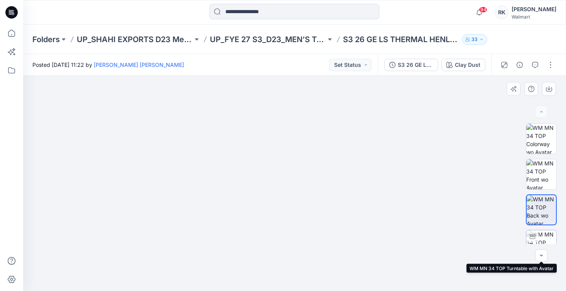 Image resolution: width=566 pixels, height=291 pixels. I want to click on a: Folders, so click(46, 39).